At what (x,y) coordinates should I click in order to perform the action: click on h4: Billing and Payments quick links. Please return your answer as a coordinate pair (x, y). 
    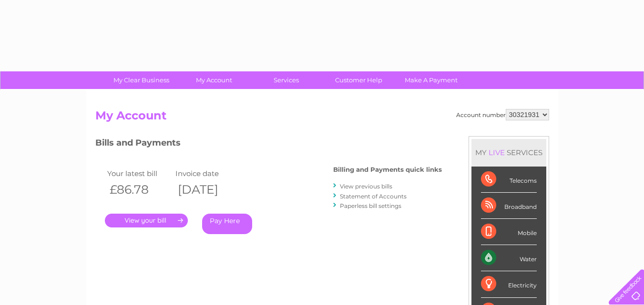
    Looking at the image, I should click on (387, 170).